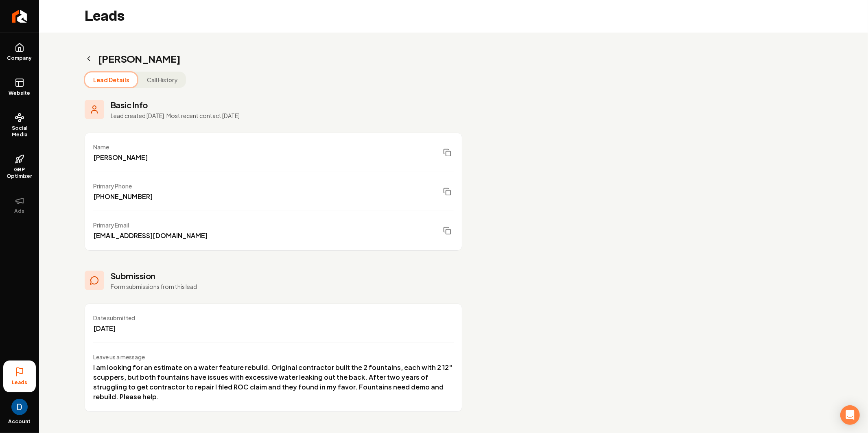 The width and height of the screenshot is (868, 433). I want to click on h3: Basic Info, so click(286, 105).